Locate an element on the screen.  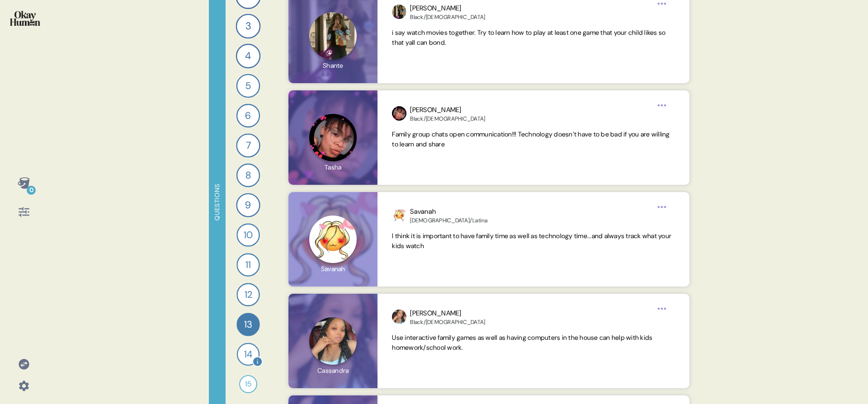
img: profilepic_24496701623349091.jpg is located at coordinates (399, 113).